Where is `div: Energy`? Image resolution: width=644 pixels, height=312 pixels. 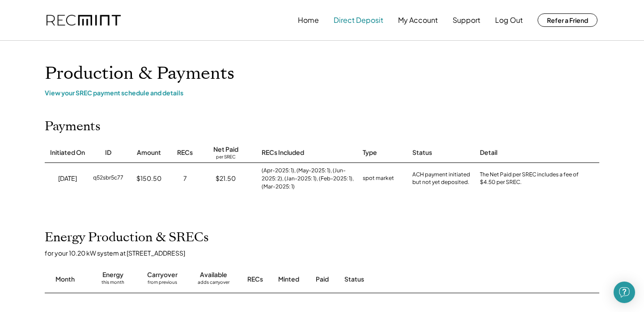
div: Energy is located at coordinates (113, 275).